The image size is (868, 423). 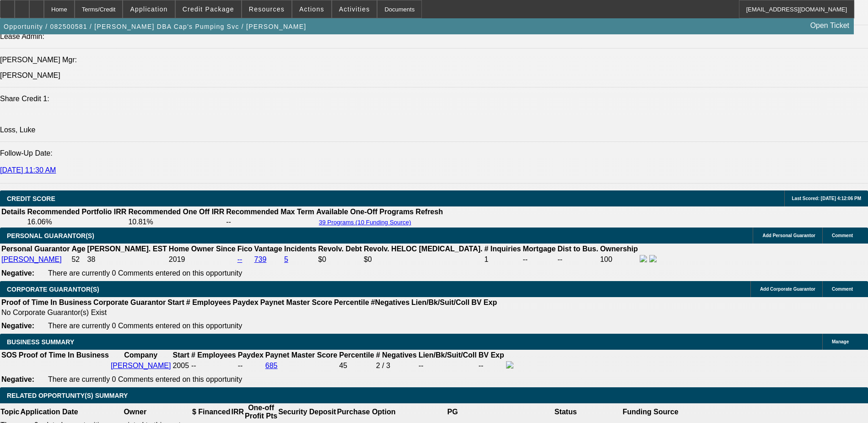 I want to click on td: 1, so click(x=502, y=259).